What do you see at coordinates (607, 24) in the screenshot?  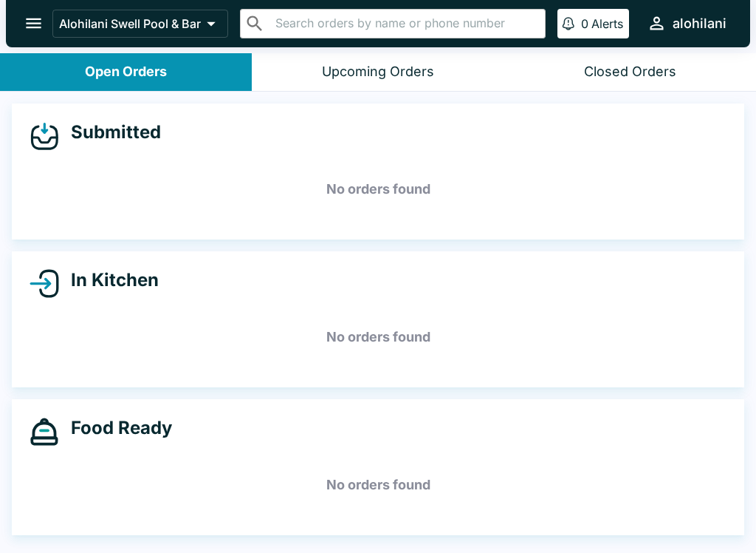 I see `p: Alerts` at bounding box center [607, 24].